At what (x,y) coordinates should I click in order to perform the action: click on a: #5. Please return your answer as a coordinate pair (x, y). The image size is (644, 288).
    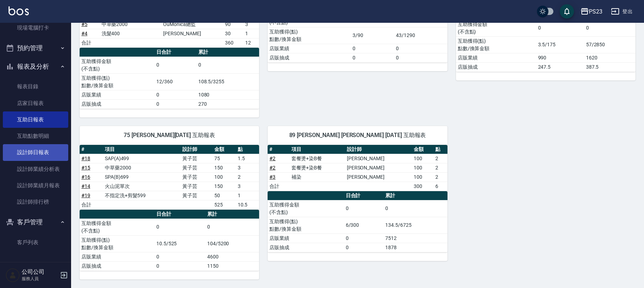
    Looking at the image, I should click on (84, 24).